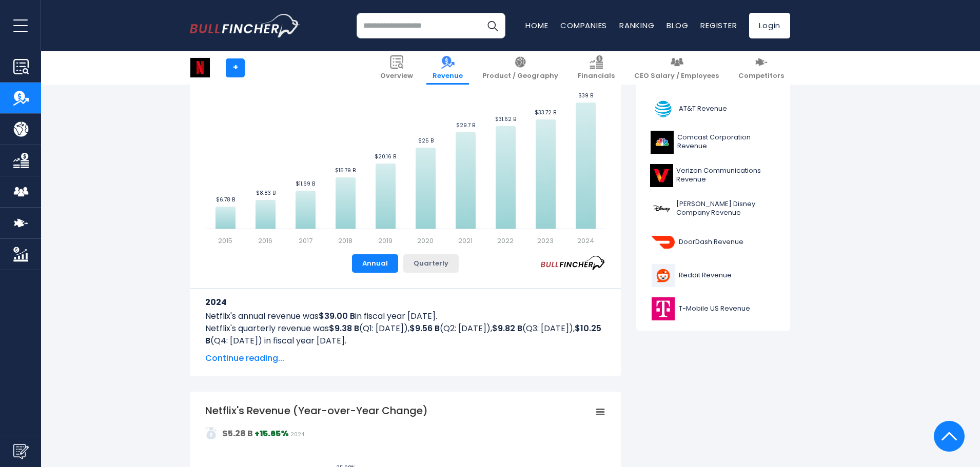 The height and width of the screenshot is (467, 980). Describe the element at coordinates (596, 68) in the screenshot. I see `a: Financials` at that location.